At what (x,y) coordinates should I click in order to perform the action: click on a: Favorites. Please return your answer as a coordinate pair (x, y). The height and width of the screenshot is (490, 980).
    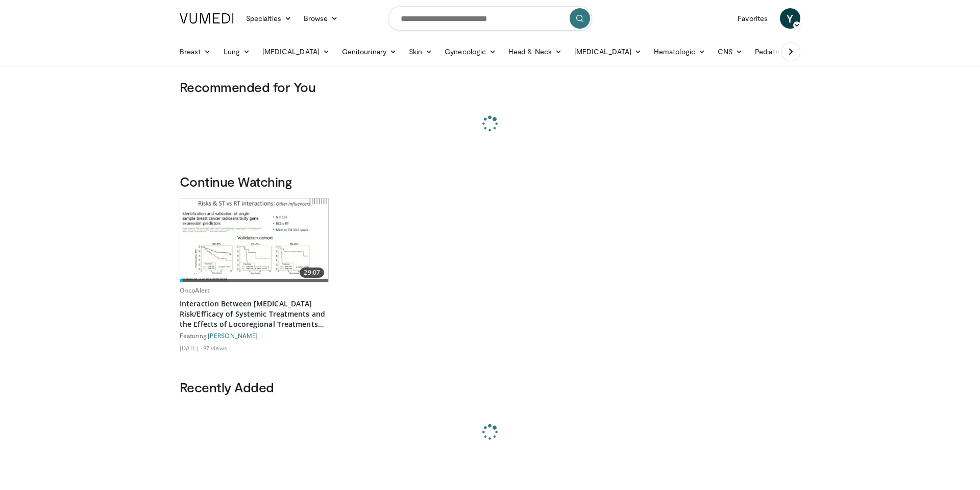
    Looking at the image, I should click on (752, 19).